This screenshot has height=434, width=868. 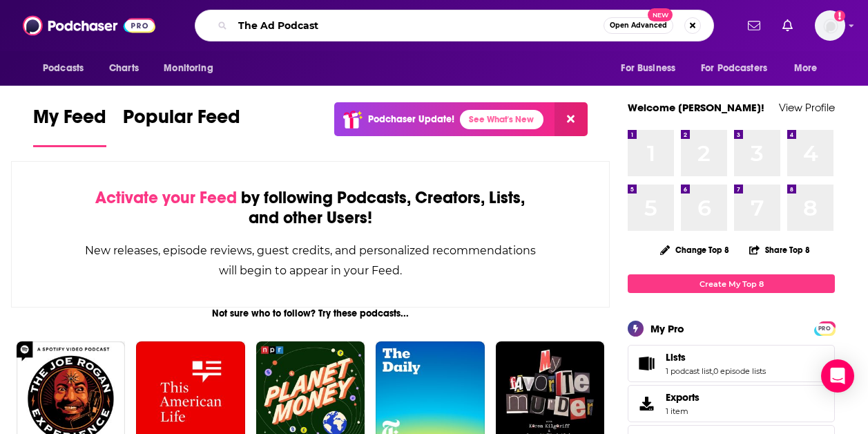 I want to click on input: Search podcasts, credits, & more..., so click(x=418, y=26).